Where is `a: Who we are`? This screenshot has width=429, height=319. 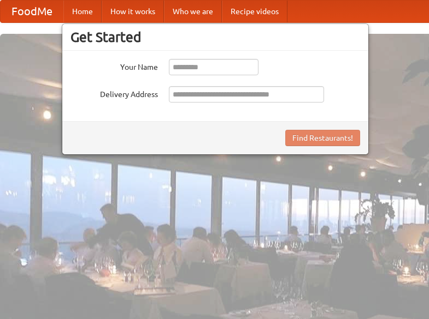
a: Who we are is located at coordinates (193, 11).